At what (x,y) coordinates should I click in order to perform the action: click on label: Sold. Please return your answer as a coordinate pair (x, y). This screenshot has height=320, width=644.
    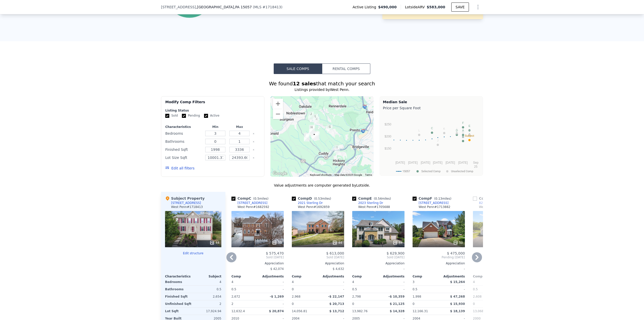
    Looking at the image, I should click on (172, 115).